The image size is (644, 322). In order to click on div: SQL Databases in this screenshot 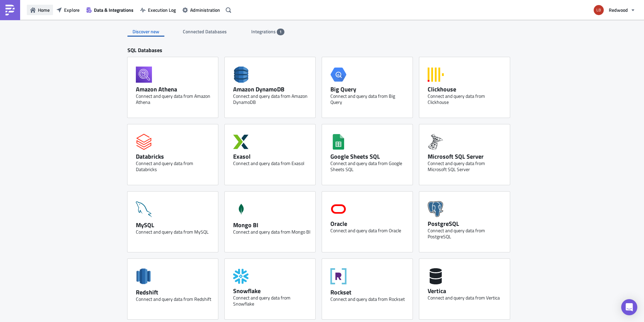, I will do `click(322, 52)`.